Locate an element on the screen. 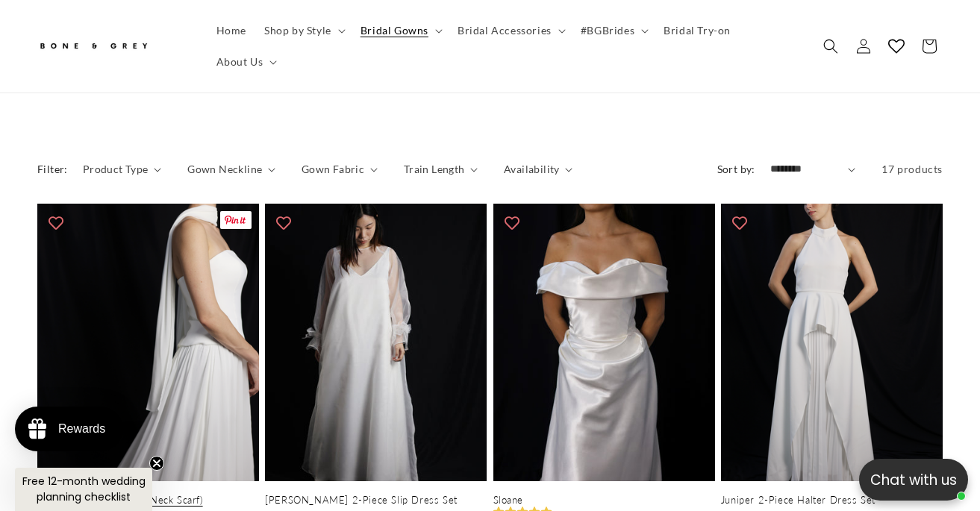  summary: Bridal Accessories is located at coordinates (510, 30).